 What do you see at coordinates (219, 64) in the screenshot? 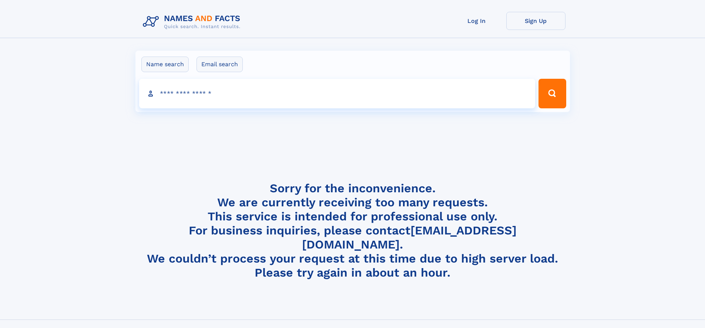
I see `label: Email search` at bounding box center [219, 64].